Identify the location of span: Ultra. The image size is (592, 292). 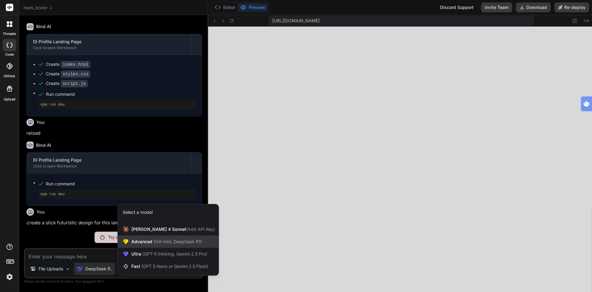
(169, 254).